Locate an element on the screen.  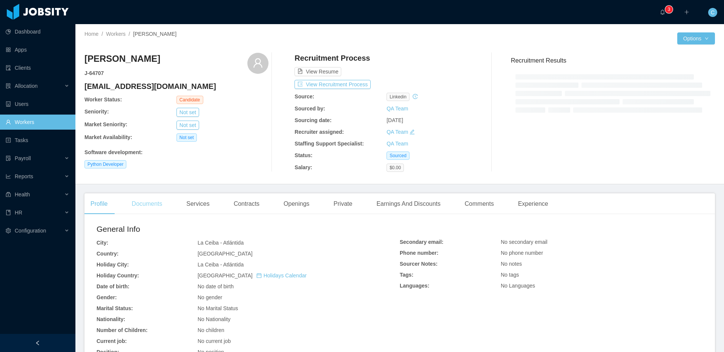
b: Date of birth: is located at coordinates (113, 287).